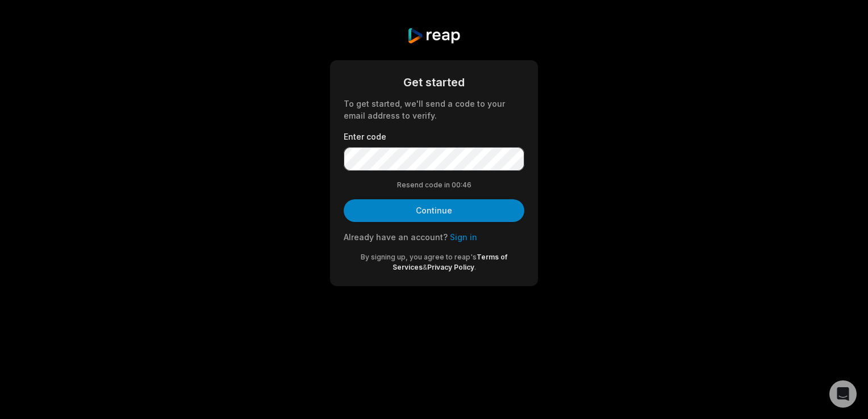 The height and width of the screenshot is (419, 868). What do you see at coordinates (450, 262) in the screenshot?
I see `a: Terms of Services` at bounding box center [450, 262].